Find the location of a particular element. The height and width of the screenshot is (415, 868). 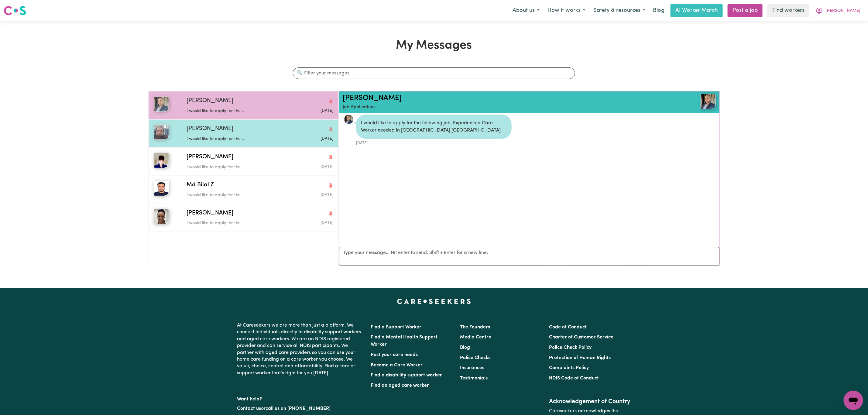

p: Want help? is located at coordinates (300, 398).